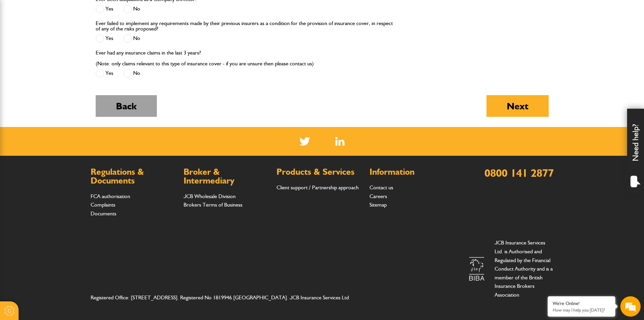 The height and width of the screenshot is (320, 644). What do you see at coordinates (210, 196) in the screenshot?
I see `a: JCB Wholesale Division` at bounding box center [210, 196].